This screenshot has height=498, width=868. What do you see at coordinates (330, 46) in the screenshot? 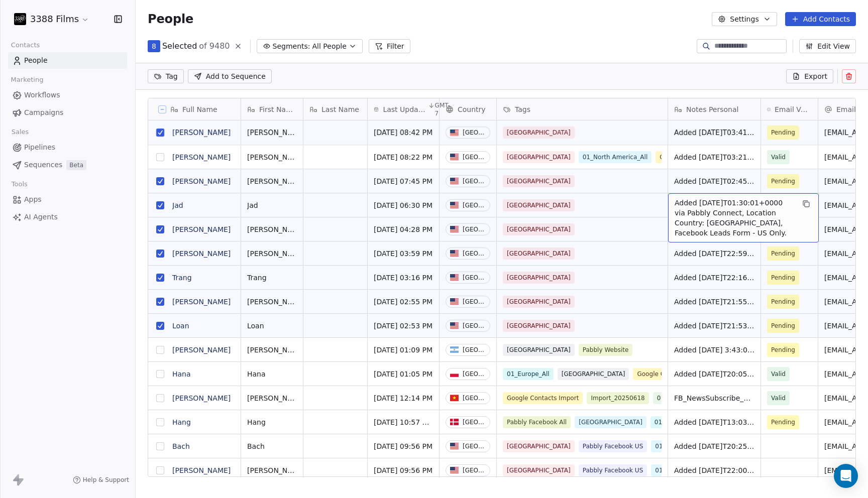
I see `span: All People` at bounding box center [330, 46].